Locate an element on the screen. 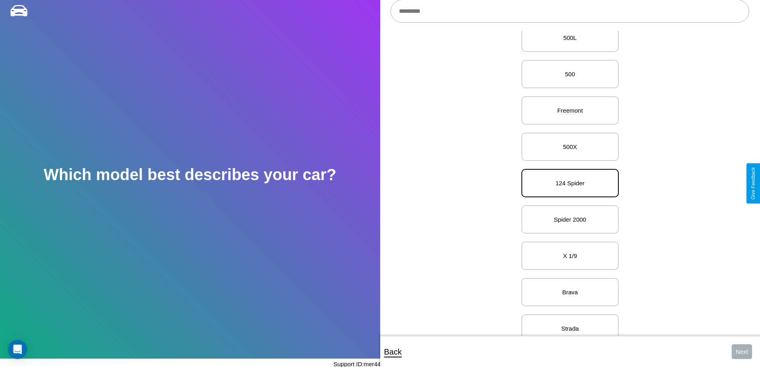 The height and width of the screenshot is (367, 760). p: Strada is located at coordinates (570, 328).